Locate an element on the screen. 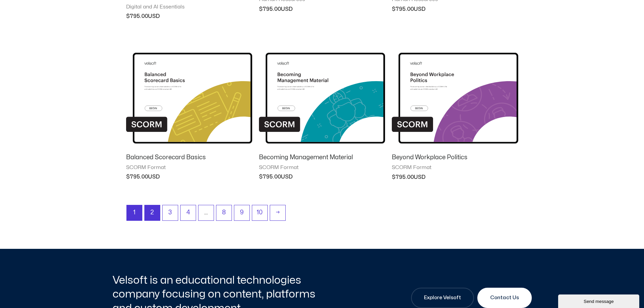 This screenshot has width=644, height=308. a: Page 2 is located at coordinates (152, 213).